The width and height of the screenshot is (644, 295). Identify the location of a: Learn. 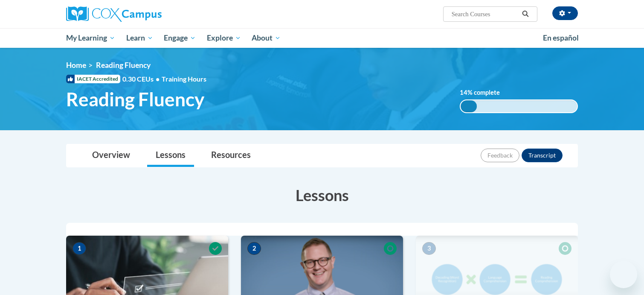
(140, 38).